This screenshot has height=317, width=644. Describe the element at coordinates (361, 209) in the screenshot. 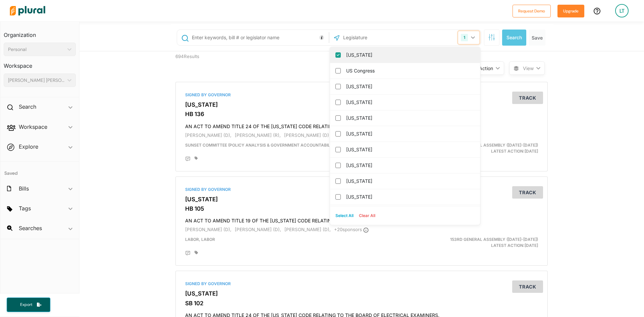

I see `h3: HB 105` at that location.